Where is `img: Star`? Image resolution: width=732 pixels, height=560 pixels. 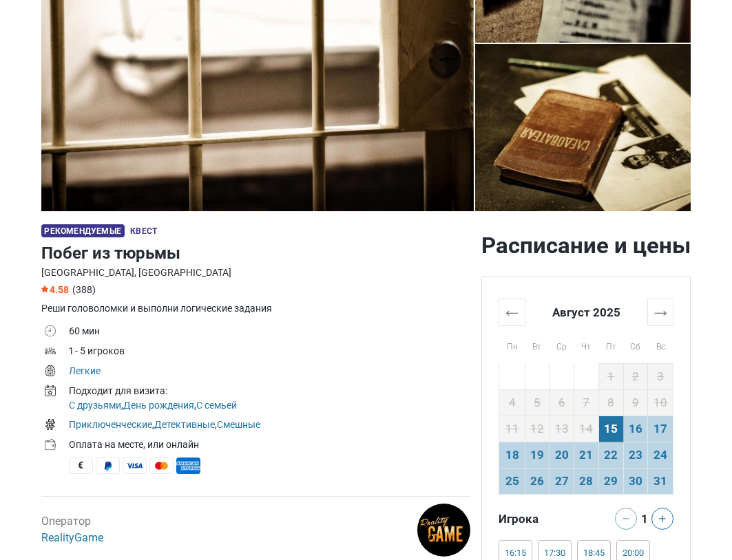 img: Star is located at coordinates (44, 289).